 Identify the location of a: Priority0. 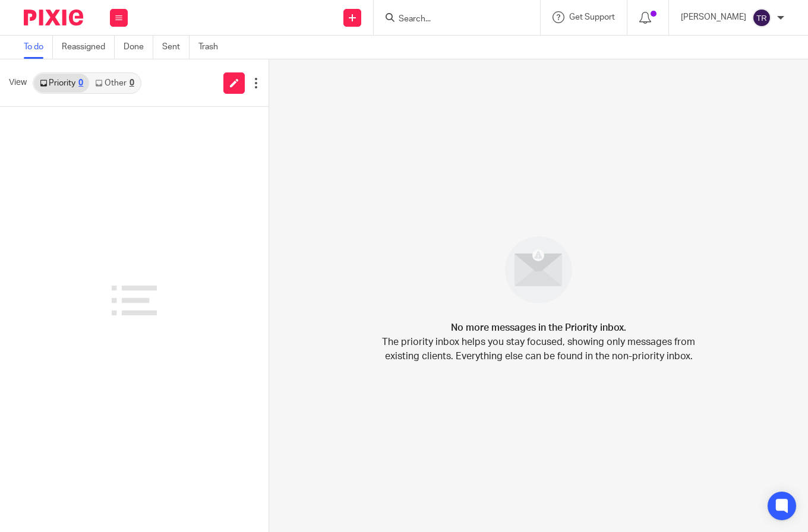
(61, 83).